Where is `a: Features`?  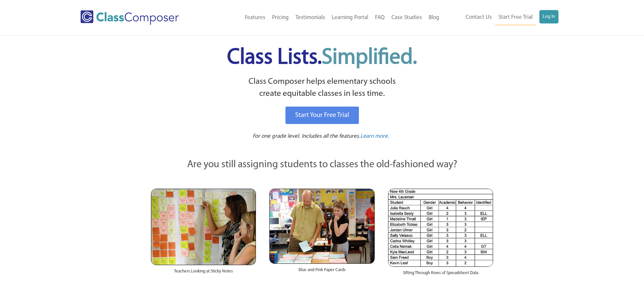
a: Features is located at coordinates (255, 17).